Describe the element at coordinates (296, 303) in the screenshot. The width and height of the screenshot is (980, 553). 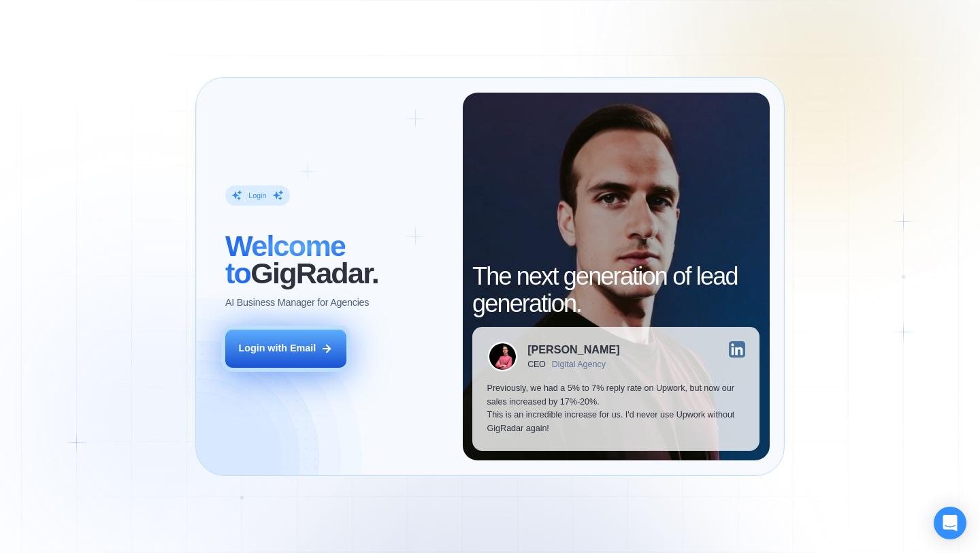
I see `p: AI Business Manager for Agencies` at that location.